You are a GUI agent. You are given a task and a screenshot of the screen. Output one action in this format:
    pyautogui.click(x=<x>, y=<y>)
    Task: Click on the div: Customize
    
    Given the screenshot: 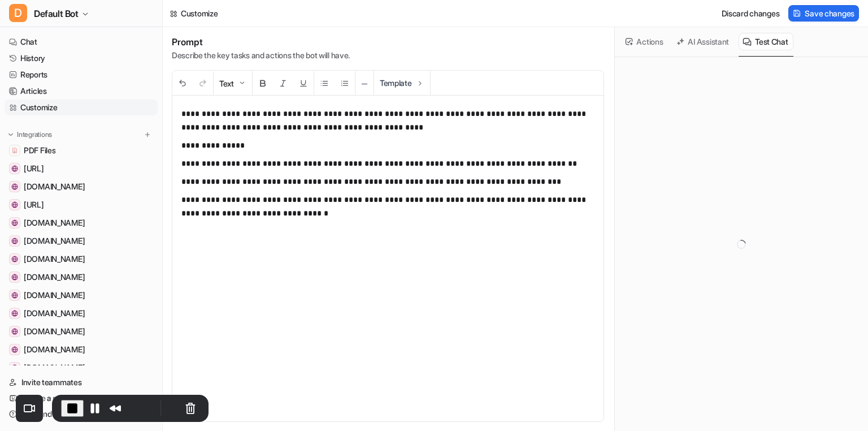 What is the action you would take?
    pyautogui.click(x=199, y=13)
    